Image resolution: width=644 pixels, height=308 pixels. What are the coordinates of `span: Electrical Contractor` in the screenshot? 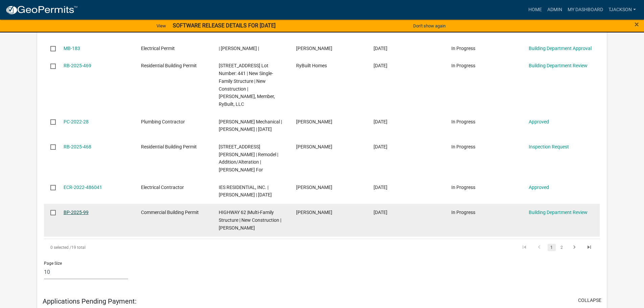 It's located at (162, 188).